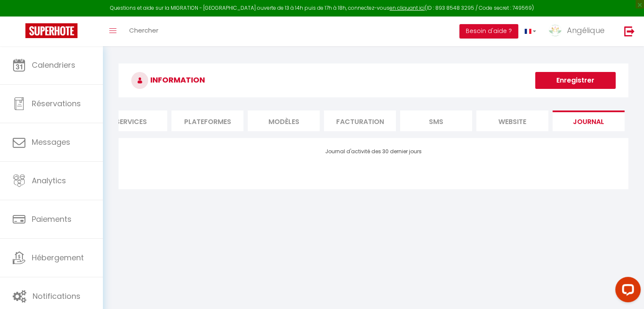 The image size is (644, 309). What do you see at coordinates (51, 30) in the screenshot?
I see `img: Super Booking` at bounding box center [51, 30].